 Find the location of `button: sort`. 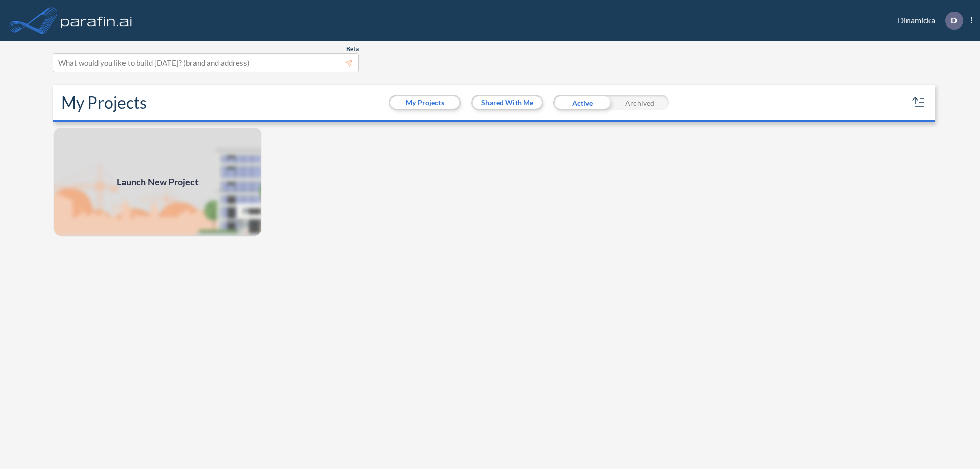

button: sort is located at coordinates (919, 103).